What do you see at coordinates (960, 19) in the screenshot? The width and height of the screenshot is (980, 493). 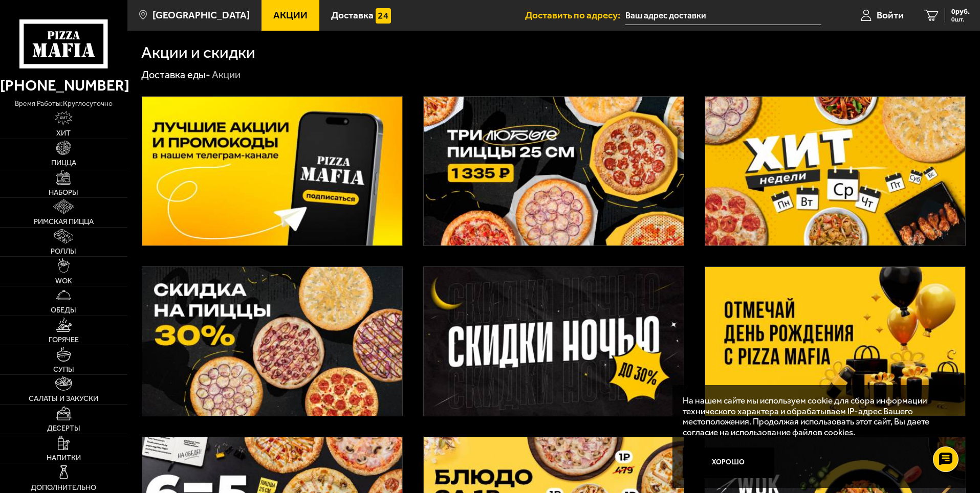 I see `span: 0 шт.` at bounding box center [960, 19].